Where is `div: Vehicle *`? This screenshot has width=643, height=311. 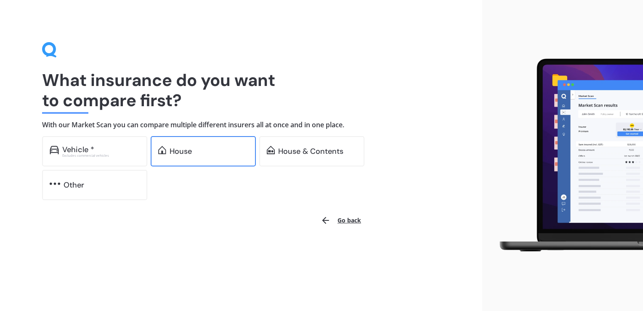 div: Vehicle * is located at coordinates (78, 149).